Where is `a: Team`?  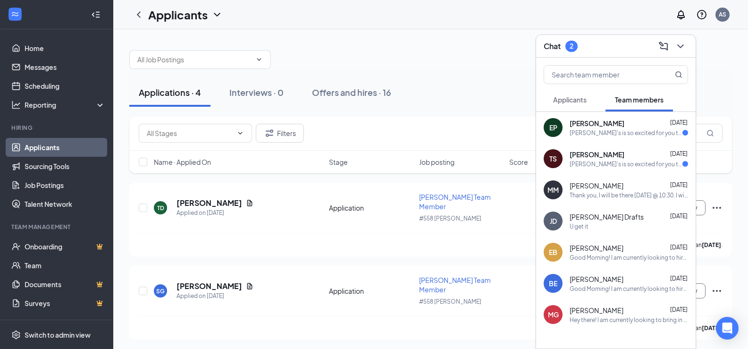
a: Team is located at coordinates (65, 265).